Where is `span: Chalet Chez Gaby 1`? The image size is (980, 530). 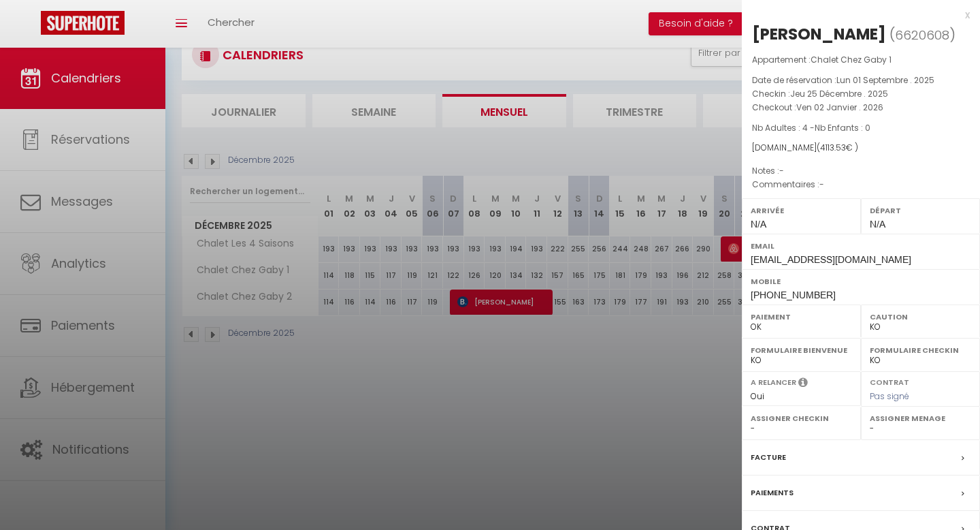 span: Chalet Chez Gaby 1 is located at coordinates (851, 59).